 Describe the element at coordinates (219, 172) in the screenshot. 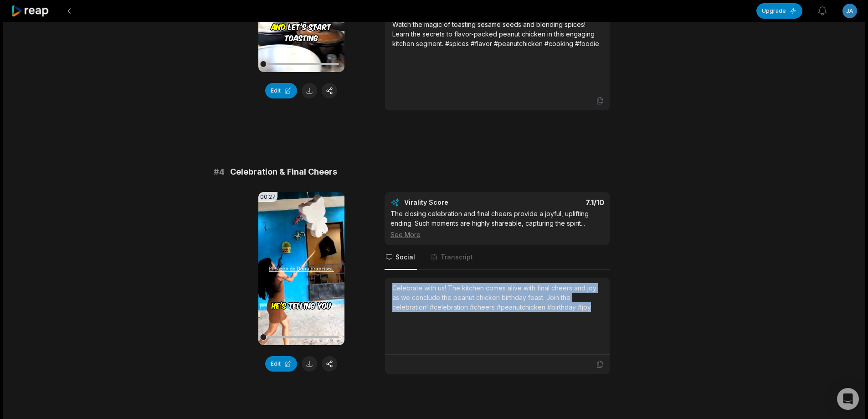

I see `span: # 4` at that location.